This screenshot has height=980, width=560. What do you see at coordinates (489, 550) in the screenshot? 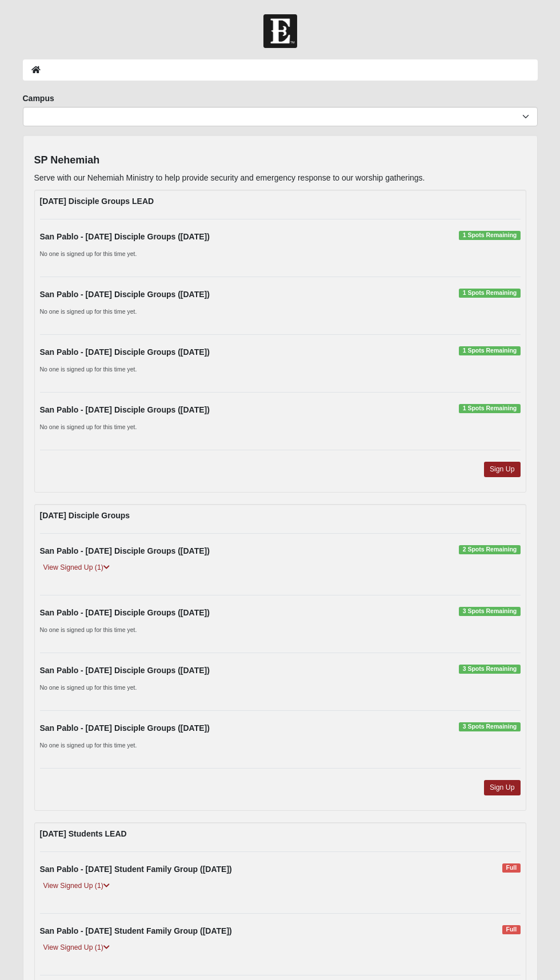
I see `span: 2 Spots Remaining` at bounding box center [489, 550].